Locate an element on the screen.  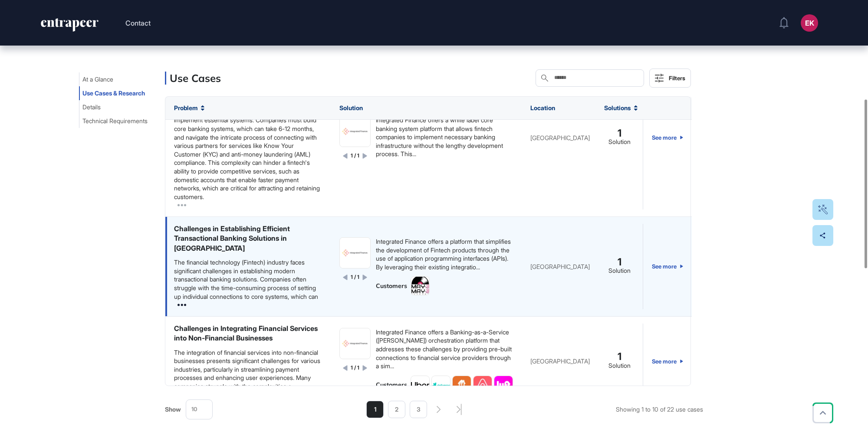
div: search-pagination-next-button is located at coordinates (439, 409).